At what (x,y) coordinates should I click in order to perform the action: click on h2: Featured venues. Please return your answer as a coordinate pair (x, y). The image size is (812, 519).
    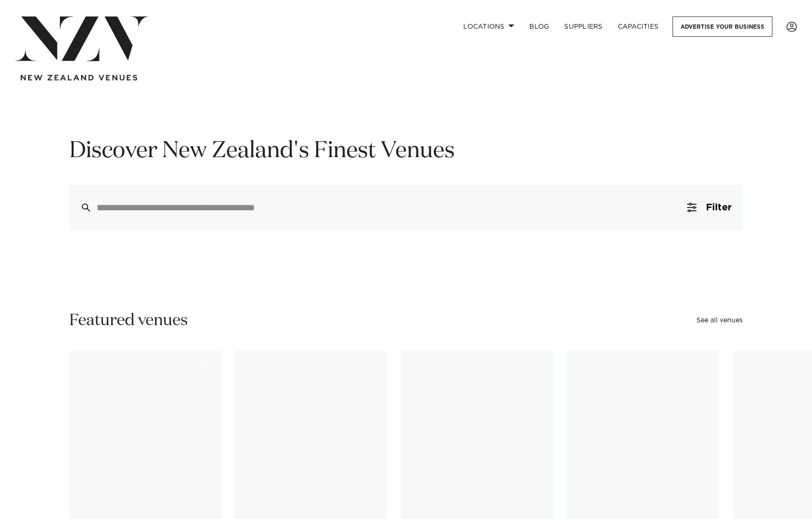
    Looking at the image, I should click on (129, 321).